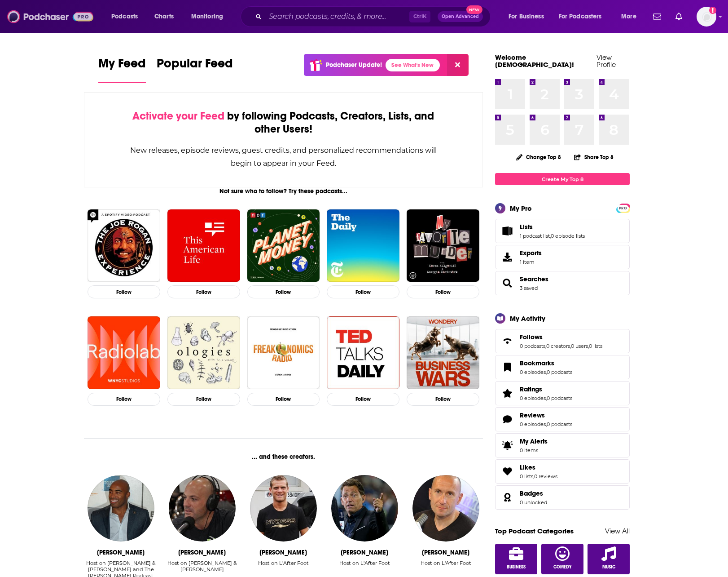 The width and height of the screenshot is (728, 577). I want to click on a: View Profile, so click(606, 60).